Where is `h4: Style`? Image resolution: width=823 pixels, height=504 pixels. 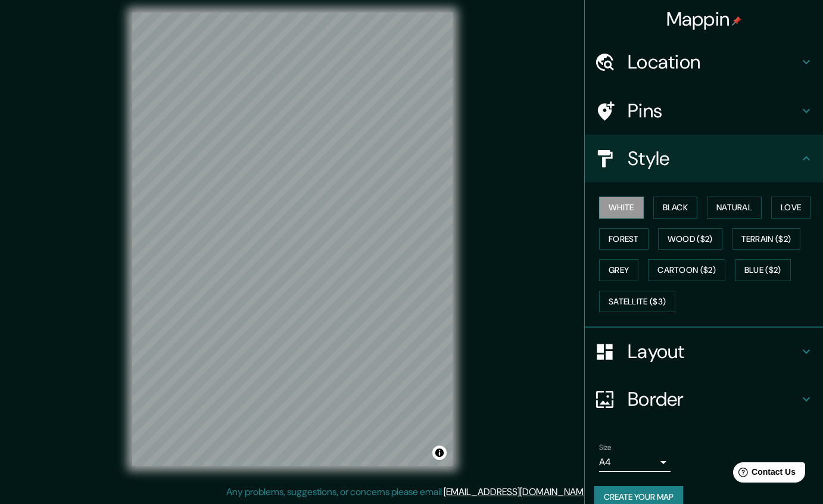
h4: Style is located at coordinates (713, 158).